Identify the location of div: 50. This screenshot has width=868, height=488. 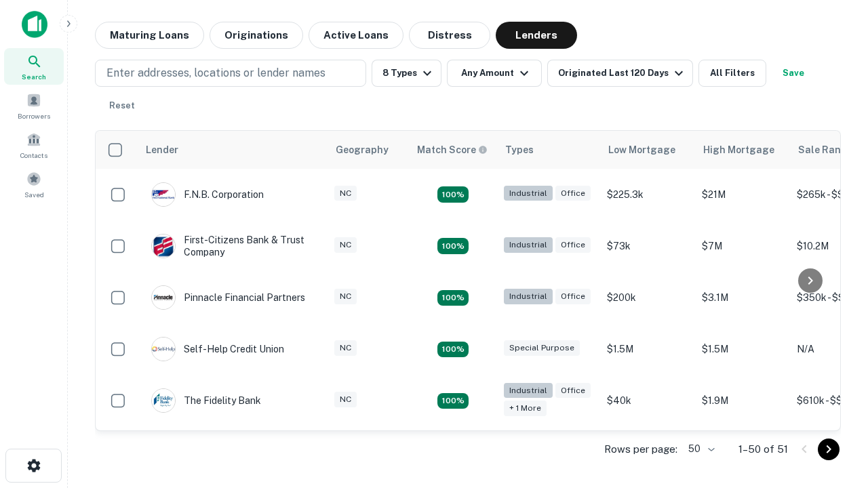
(700, 449).